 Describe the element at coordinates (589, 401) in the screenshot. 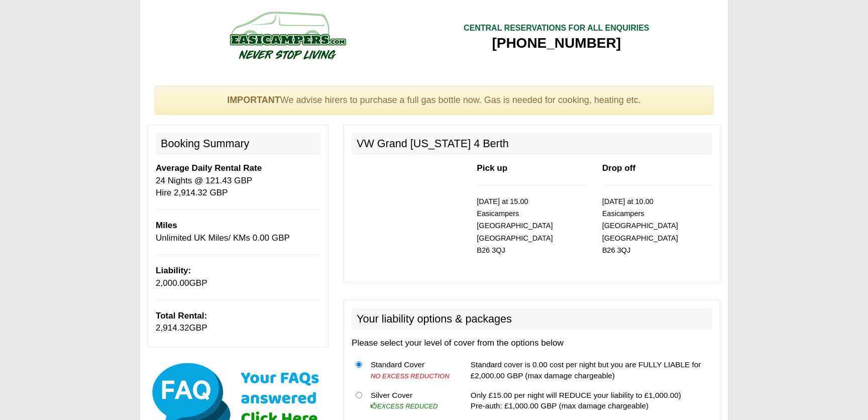

I see `td: Only £15.00 per night will REDUCE your liability to £1,000.00) Pre-auth: £1,000.00 GBP (max damag...` at that location.